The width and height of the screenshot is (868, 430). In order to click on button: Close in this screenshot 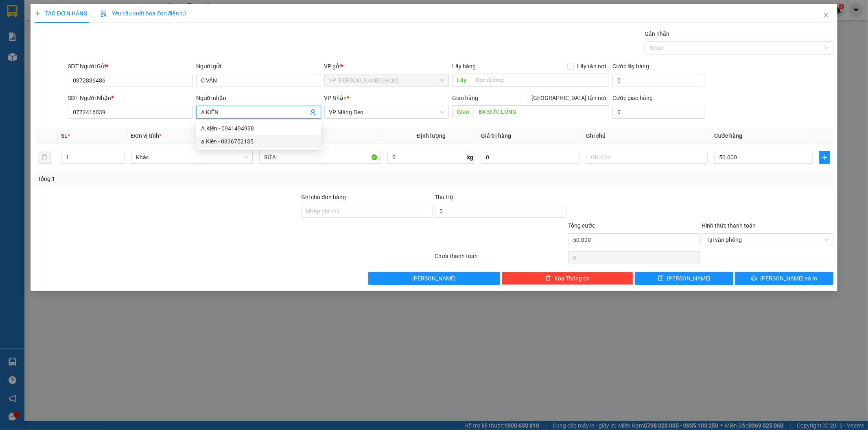, I will do `click(826, 16)`.